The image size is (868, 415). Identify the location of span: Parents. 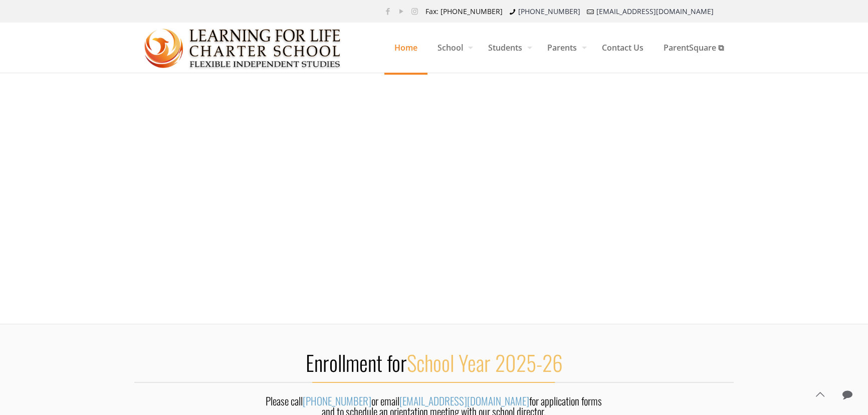
(564, 48).